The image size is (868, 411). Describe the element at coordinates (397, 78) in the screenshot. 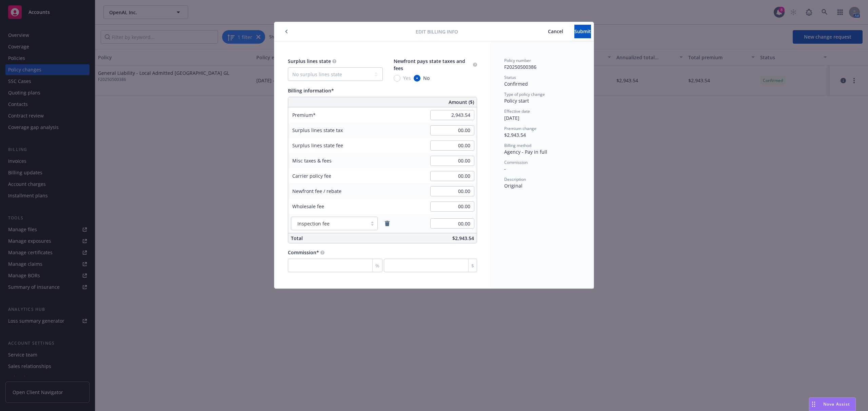

I see `input: Yes` at that location.